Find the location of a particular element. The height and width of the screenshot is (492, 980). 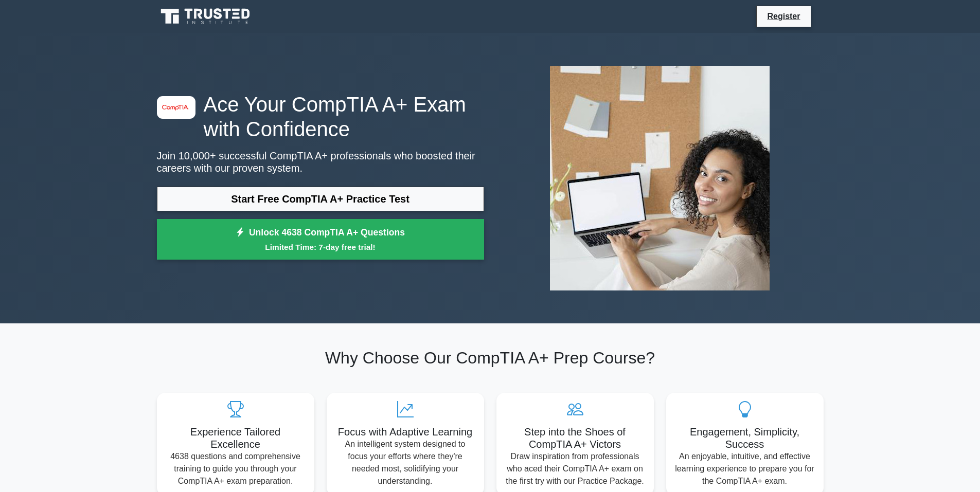

h2: Why Choose Our CompTIA A+ Prep Course? is located at coordinates (490, 358).